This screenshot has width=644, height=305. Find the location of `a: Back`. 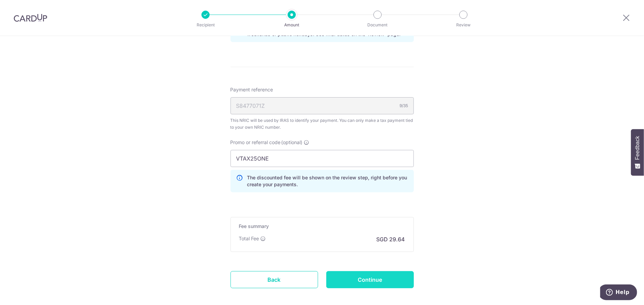

a: Back is located at coordinates (274, 280).